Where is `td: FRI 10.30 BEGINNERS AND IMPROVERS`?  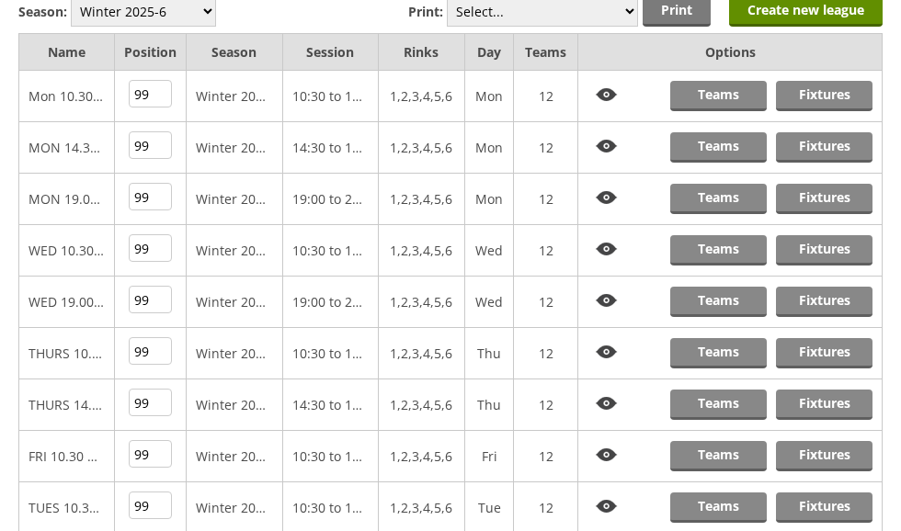
td: FRI 10.30 BEGINNERS AND IMPROVERS is located at coordinates (67, 457).